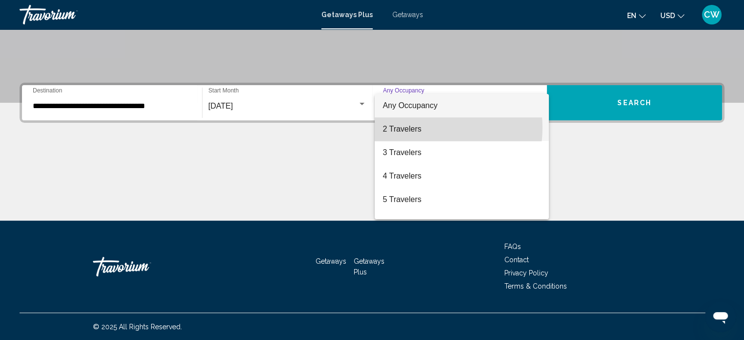  Describe the element at coordinates (410, 105) in the screenshot. I see `span: Any Occupancy` at that location.